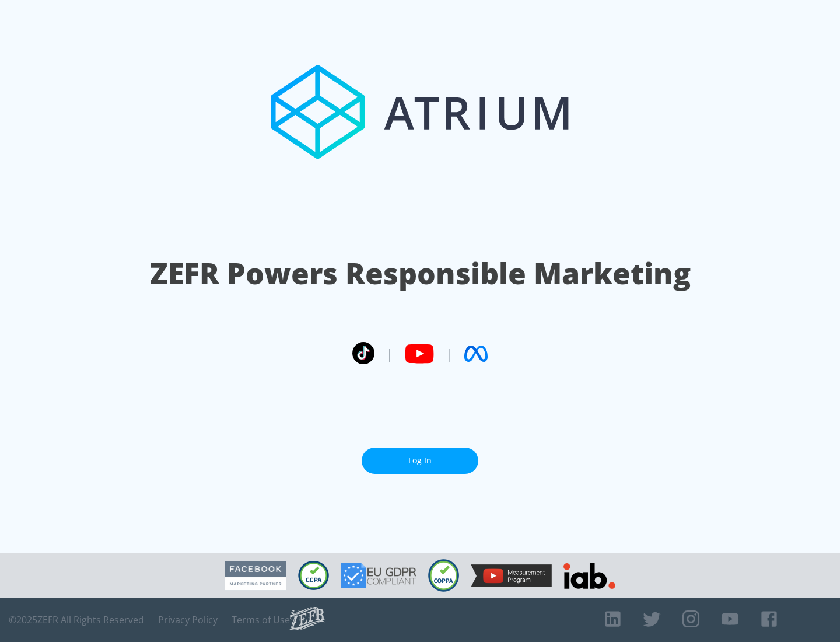 The height and width of the screenshot is (642, 840). Describe the element at coordinates (378, 575) in the screenshot. I see `img: GDPR Compliant` at that location.